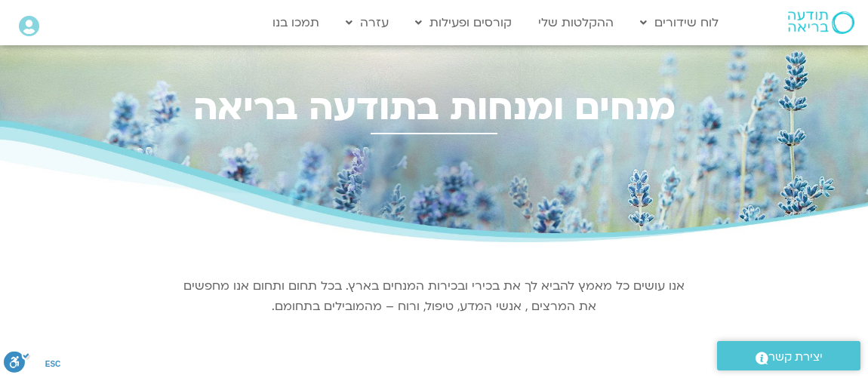  I want to click on img: תודעה בריאה, so click(821, 22).